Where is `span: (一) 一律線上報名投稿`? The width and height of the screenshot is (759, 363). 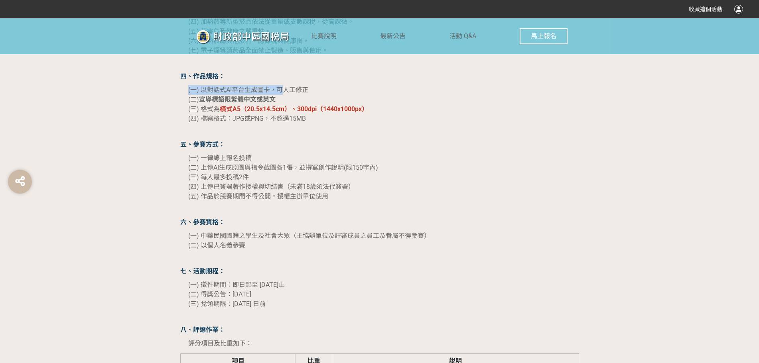
span: (一) 一律線上報名投稿 is located at coordinates (220, 158).